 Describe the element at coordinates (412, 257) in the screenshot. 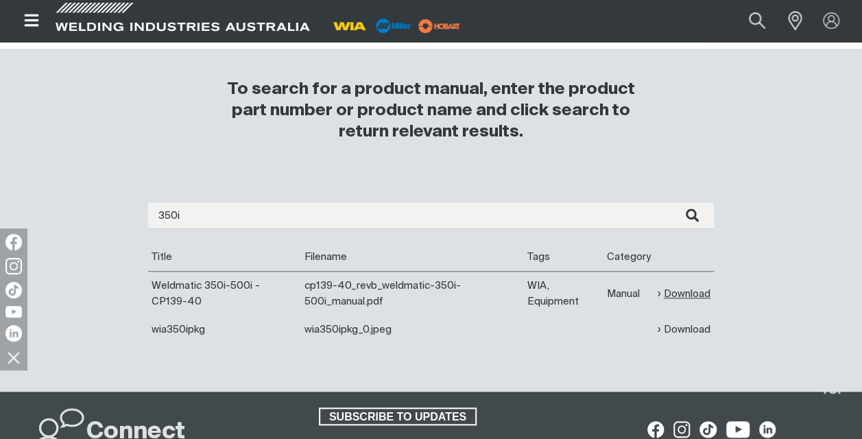

I see `th: Filename` at that location.